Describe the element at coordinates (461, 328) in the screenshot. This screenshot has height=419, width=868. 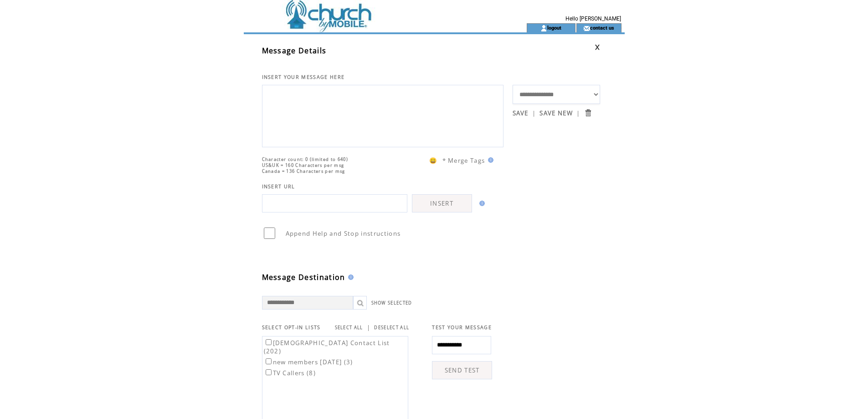
I see `span: TEST YOUR MESSAGE` at that location.